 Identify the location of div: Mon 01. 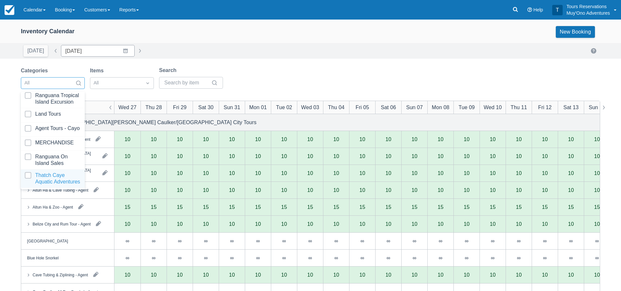
(258, 107).